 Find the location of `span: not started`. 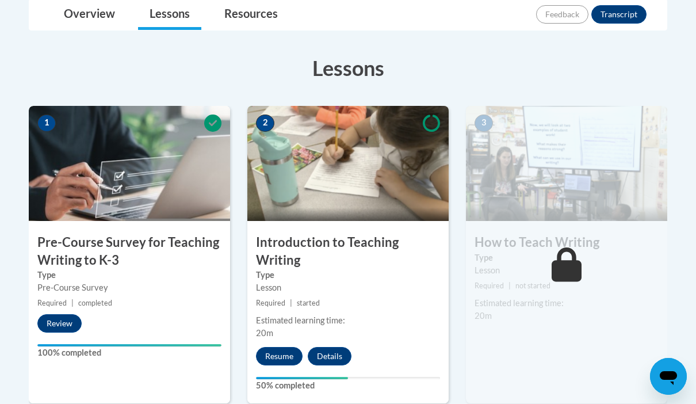

span: not started is located at coordinates (533, 285).